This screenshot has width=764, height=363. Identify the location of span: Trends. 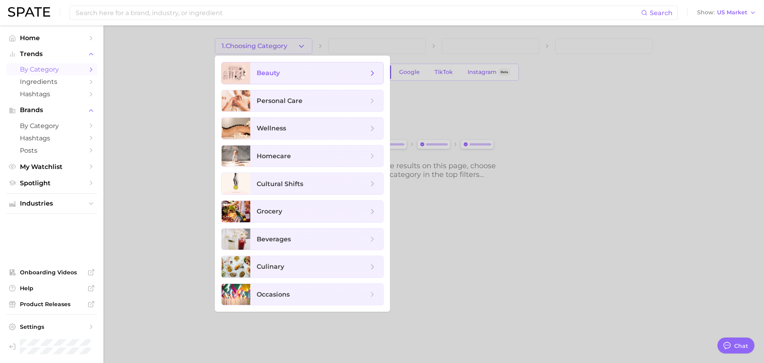
(52, 54).